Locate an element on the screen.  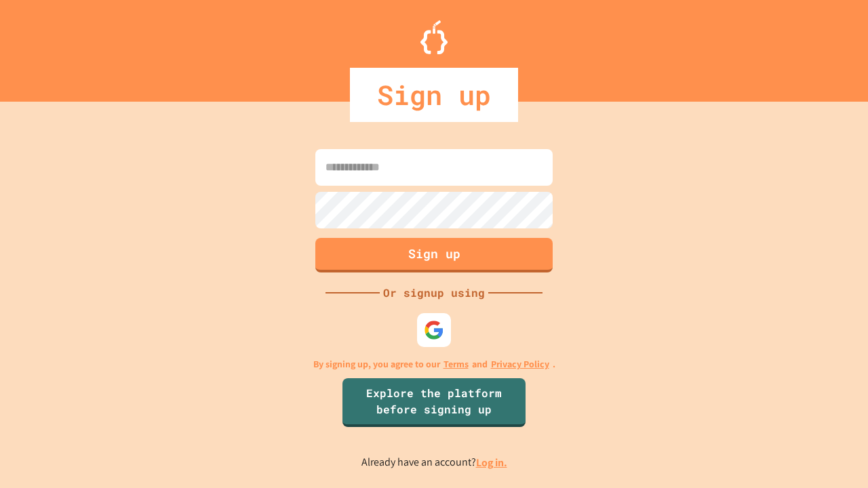
a: Privacy Policy is located at coordinates (520, 364).